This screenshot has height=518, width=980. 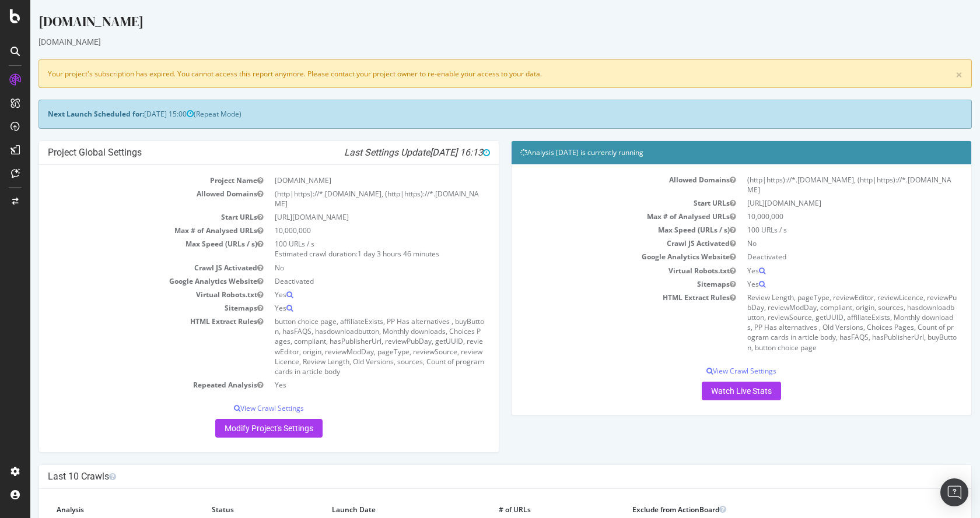 I want to click on a: Watch Live Stats, so click(x=711, y=391).